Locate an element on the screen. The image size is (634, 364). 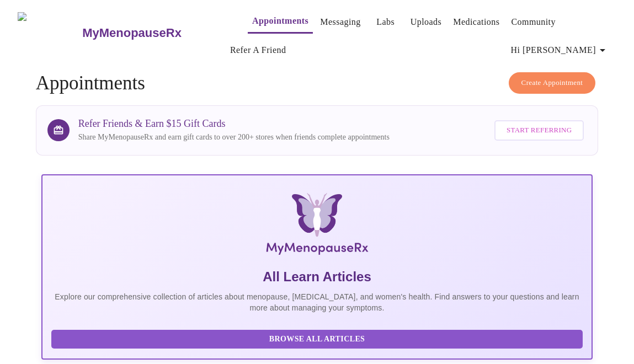
a: Start Referring is located at coordinates (539, 130).